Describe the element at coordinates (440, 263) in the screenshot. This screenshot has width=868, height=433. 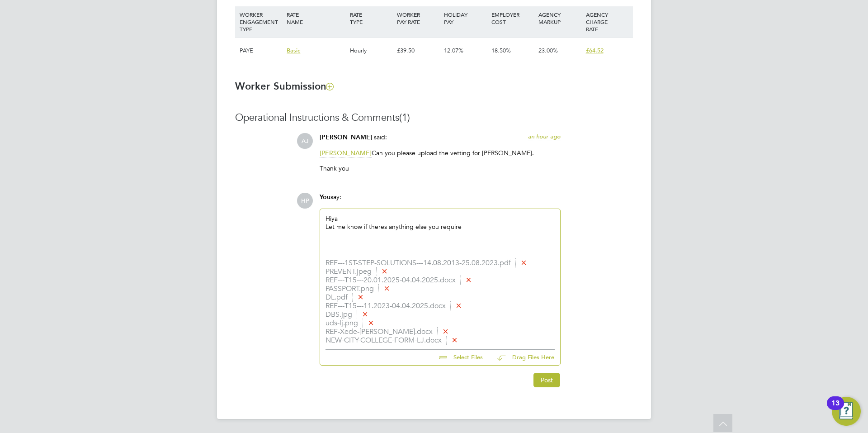
I see `li: REF---1ST-STEP-SOLUTIONS---14.08.2013-25.08.2023.pdf` at that location.